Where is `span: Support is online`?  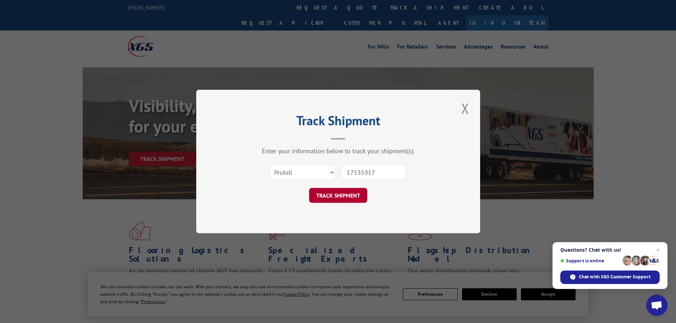 span: Support is online is located at coordinates (590, 261).